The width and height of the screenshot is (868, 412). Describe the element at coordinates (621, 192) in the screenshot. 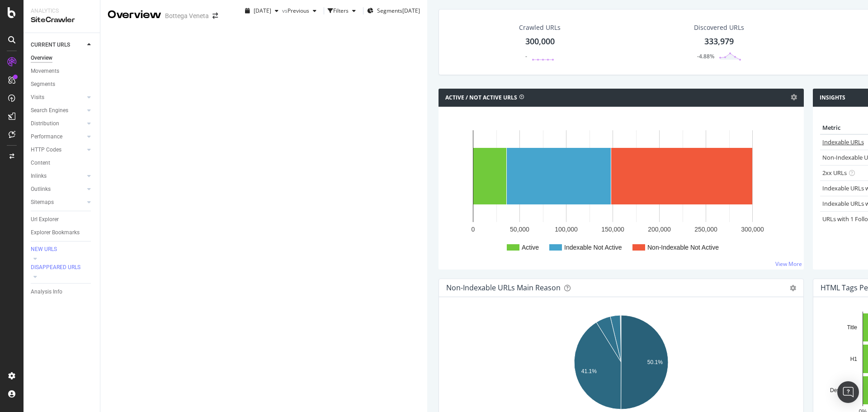

I see `svg: A chart.` at that location.